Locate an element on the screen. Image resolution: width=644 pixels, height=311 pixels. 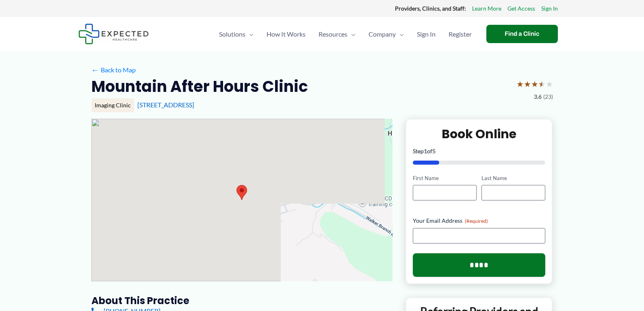
a: CompanyMenu Toggle is located at coordinates (386, 34).